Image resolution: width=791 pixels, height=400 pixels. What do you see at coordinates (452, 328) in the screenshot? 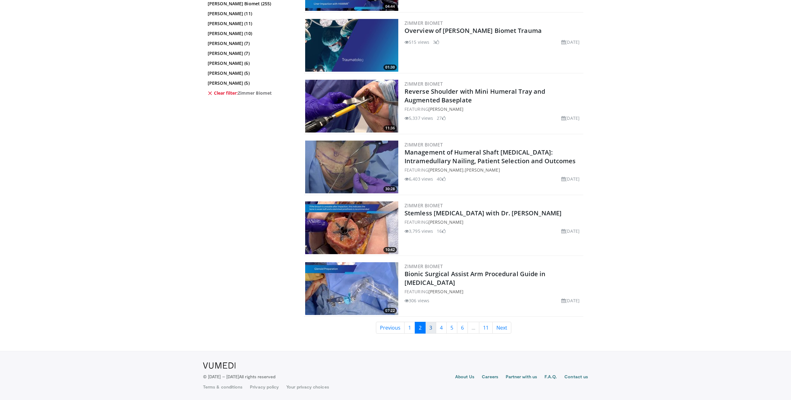
I see `a: 5` at bounding box center [452, 328].